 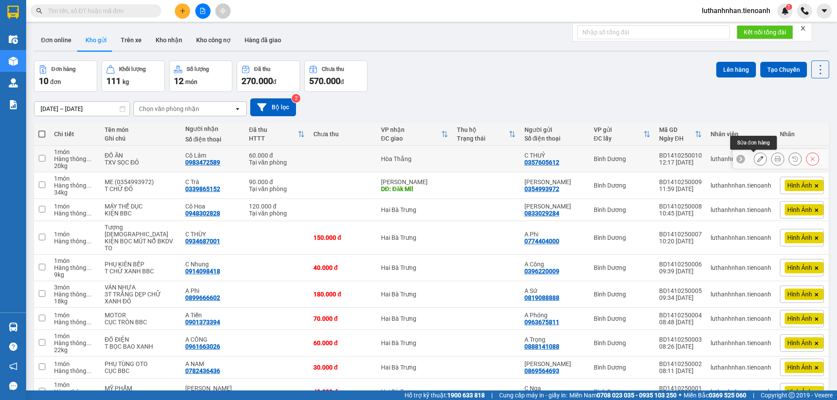 What do you see at coordinates (39, 11) in the screenshot?
I see `span: search` at bounding box center [39, 11].